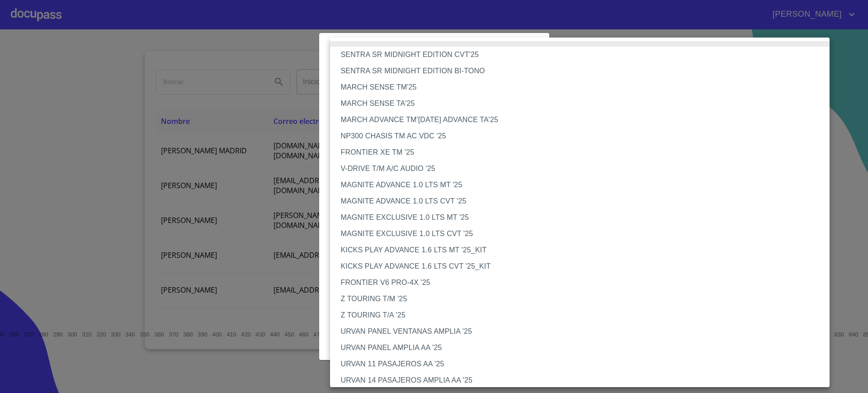  What do you see at coordinates (585, 152) in the screenshot?
I see `li: FRONTIER XE TM '25` at bounding box center [585, 152].